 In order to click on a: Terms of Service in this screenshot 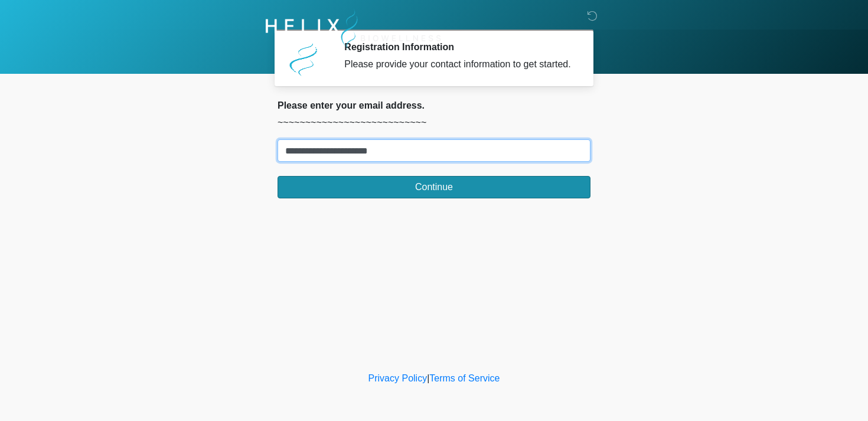, I will do `click(464, 378)`.